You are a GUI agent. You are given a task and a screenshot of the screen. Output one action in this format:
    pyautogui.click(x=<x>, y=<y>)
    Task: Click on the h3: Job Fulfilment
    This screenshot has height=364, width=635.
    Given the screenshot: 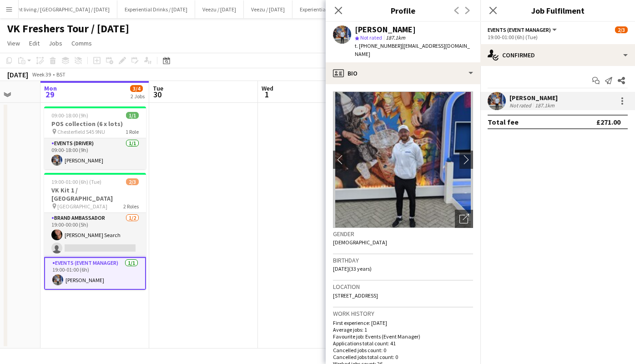 What is the action you would take?
    pyautogui.click(x=558, y=11)
    